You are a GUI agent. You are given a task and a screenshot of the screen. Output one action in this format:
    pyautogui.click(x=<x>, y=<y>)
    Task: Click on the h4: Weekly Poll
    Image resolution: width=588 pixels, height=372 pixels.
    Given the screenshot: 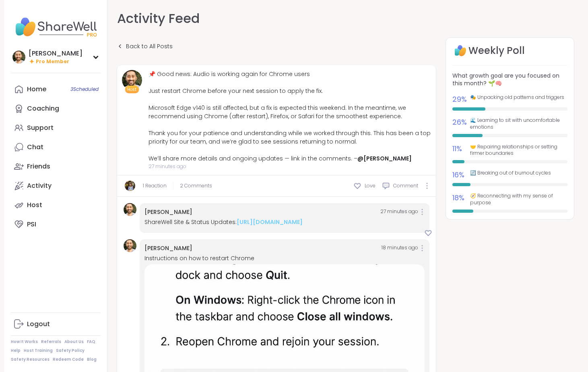 What is the action you would take?
    pyautogui.click(x=497, y=51)
    